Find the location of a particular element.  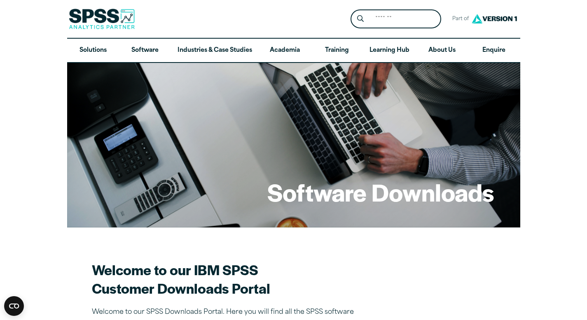

a: Software is located at coordinates (145, 51).